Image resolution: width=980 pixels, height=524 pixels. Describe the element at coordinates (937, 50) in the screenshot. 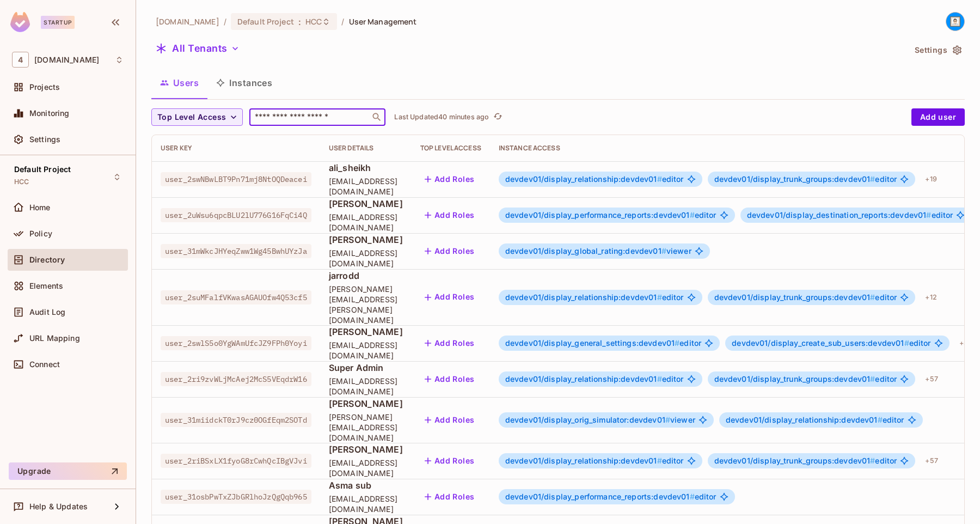

I see `button: Settings` at that location.